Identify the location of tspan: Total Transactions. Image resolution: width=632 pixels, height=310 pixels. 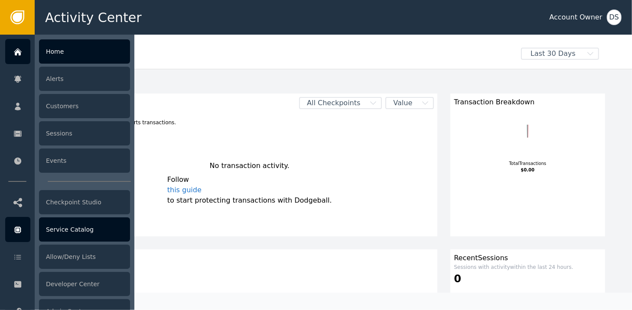
(528, 163).